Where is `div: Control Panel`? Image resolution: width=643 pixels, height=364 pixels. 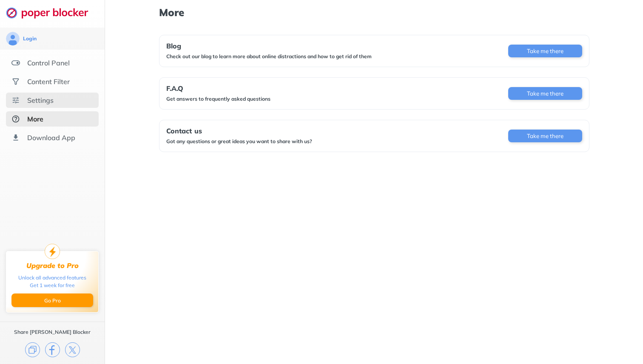
div: Control Panel is located at coordinates (48, 63).